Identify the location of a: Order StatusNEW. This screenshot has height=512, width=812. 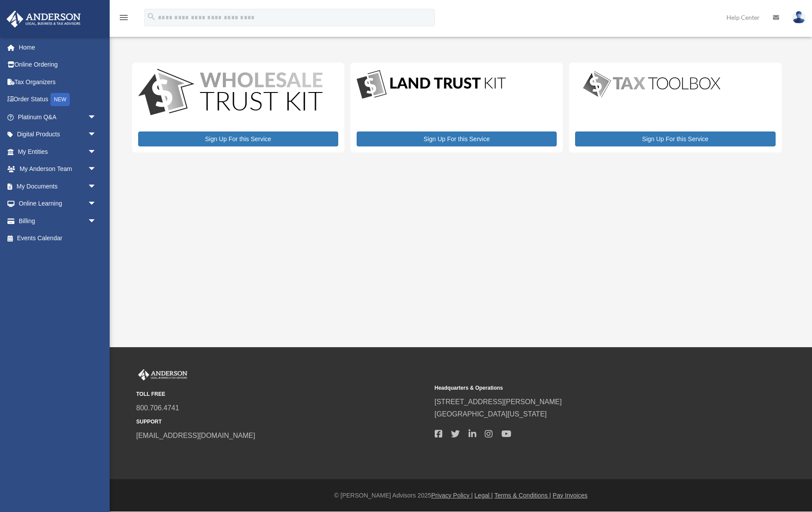
(58, 99).